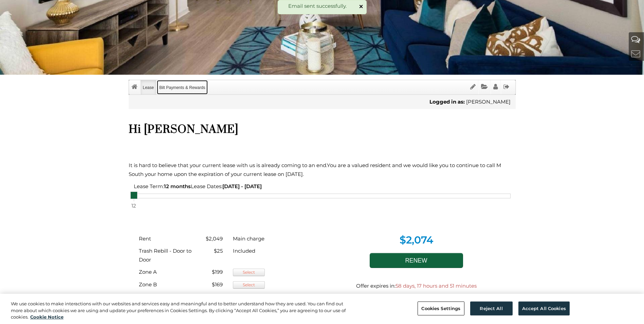  Describe the element at coordinates (506, 87) in the screenshot. I see `a: Sign Out` at that location.